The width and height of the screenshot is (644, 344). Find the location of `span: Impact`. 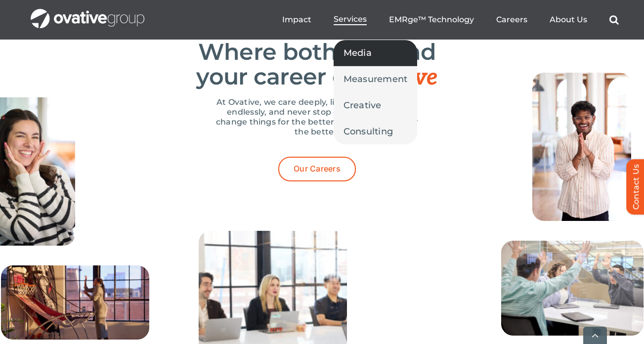

span: Impact is located at coordinates (296, 20).